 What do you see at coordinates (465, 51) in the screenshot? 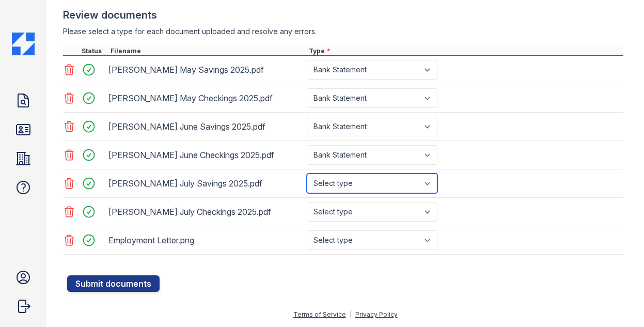
I see `div: Type` at bounding box center [465, 51].